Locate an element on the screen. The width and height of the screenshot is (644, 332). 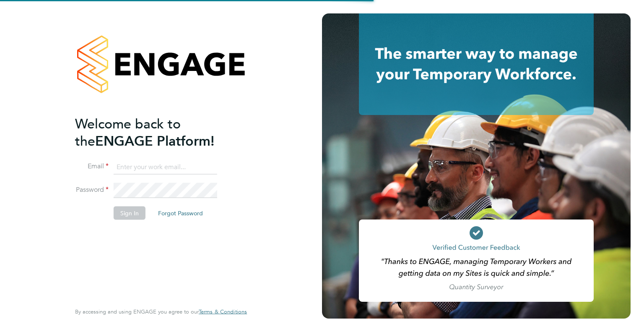
a: Terms & Conditions is located at coordinates (222, 312).